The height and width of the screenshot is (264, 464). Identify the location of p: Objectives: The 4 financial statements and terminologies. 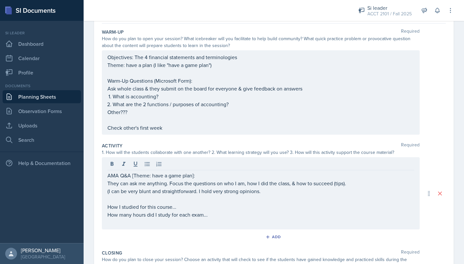
(261, 57).